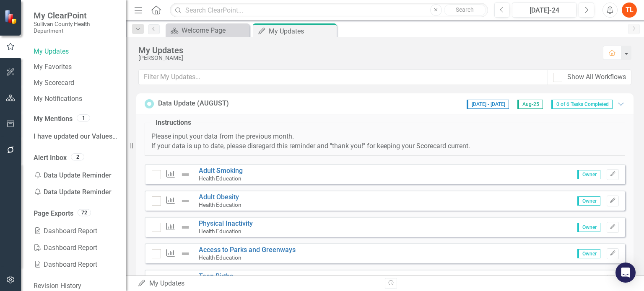 This screenshot has width=644, height=291. Describe the element at coordinates (76, 99) in the screenshot. I see `a: My Notifications` at that location.